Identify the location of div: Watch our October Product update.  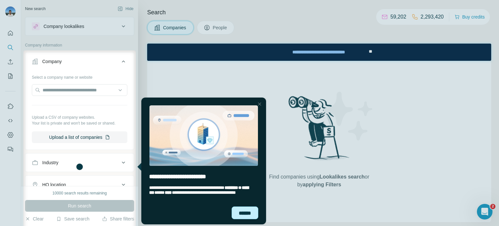
(171, 8).